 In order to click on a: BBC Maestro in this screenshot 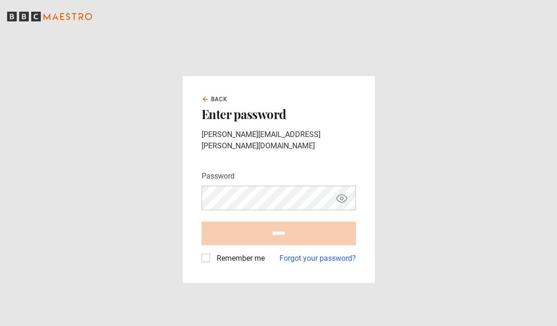, I will do `click(50, 17)`.